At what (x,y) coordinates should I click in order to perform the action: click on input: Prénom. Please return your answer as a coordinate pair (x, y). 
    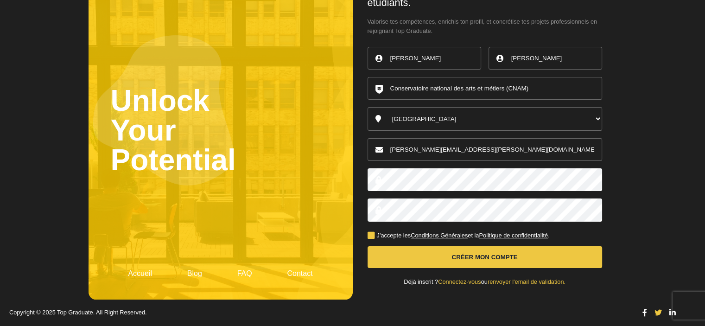
    Looking at the image, I should click on (424, 58).